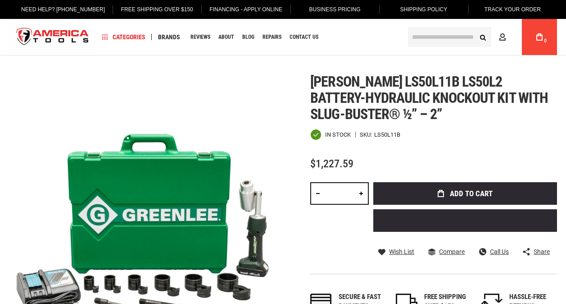 This screenshot has height=304, width=566. What do you see at coordinates (272, 37) in the screenshot?
I see `span: Repairs` at bounding box center [272, 37].